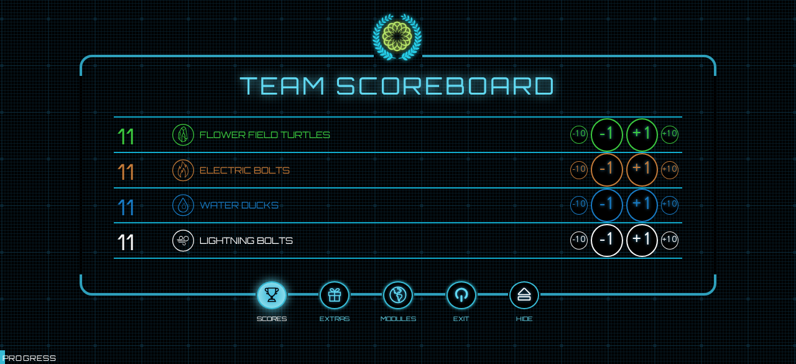 This screenshot has width=796, height=364. Describe the element at coordinates (462, 317) in the screenshot. I see `div: Exit` at that location.